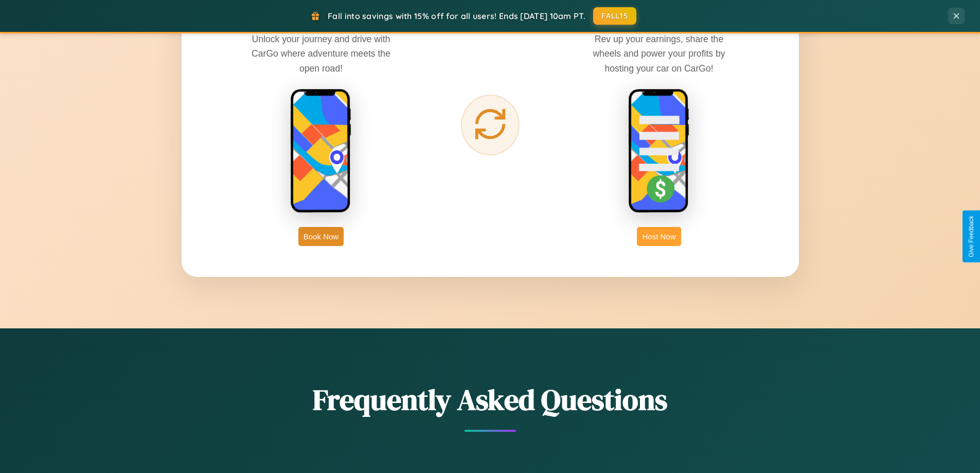 The width and height of the screenshot is (980, 473). Describe the element at coordinates (321, 151) in the screenshot. I see `img: rent phone` at that location.